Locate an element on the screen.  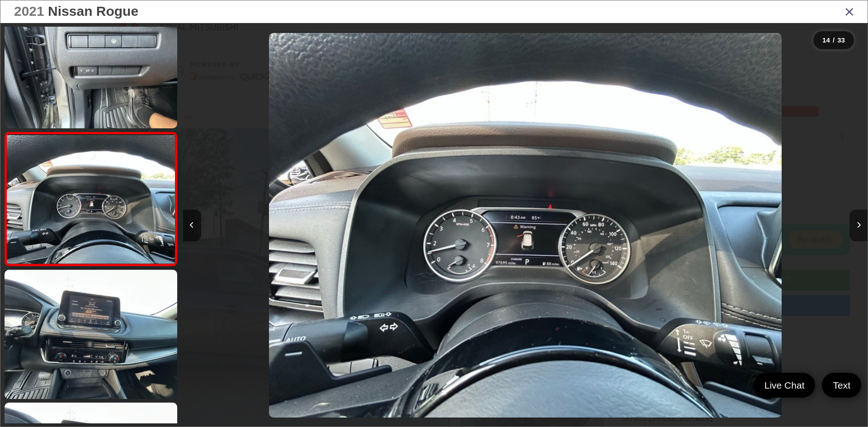
span: Text is located at coordinates (841, 385).